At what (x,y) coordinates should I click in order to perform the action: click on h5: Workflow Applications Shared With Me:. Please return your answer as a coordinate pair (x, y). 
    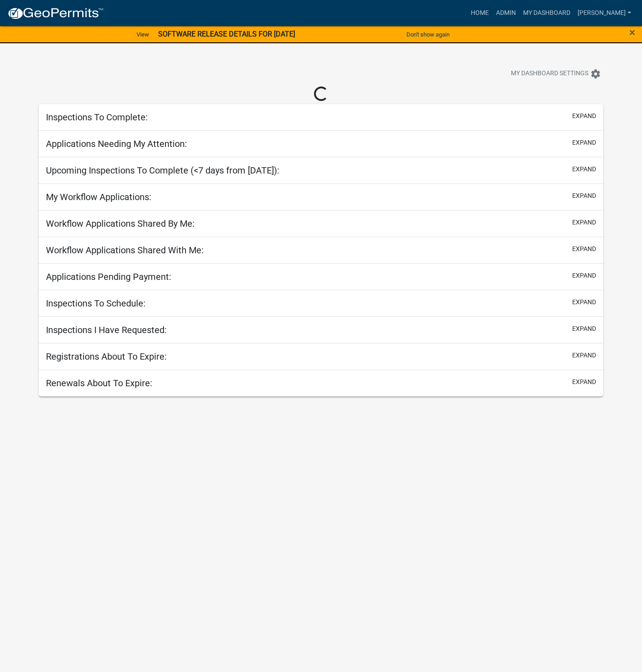
    Looking at the image, I should click on (125, 250).